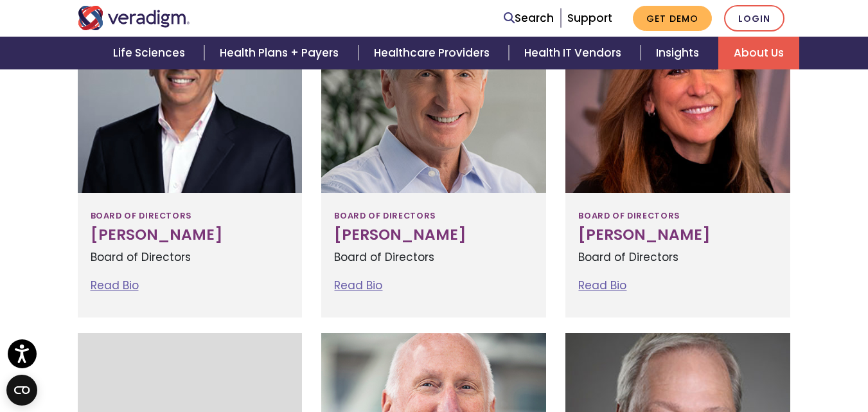  I want to click on a: Support, so click(590, 18).